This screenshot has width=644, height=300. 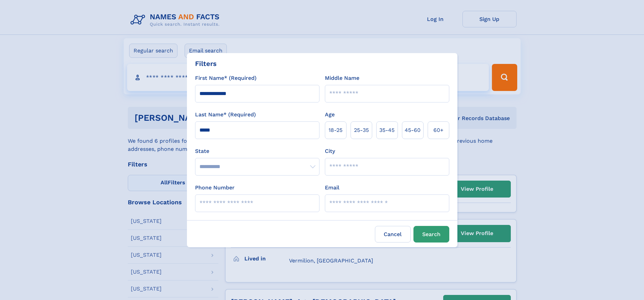 I want to click on span: 45‑60, so click(x=412, y=130).